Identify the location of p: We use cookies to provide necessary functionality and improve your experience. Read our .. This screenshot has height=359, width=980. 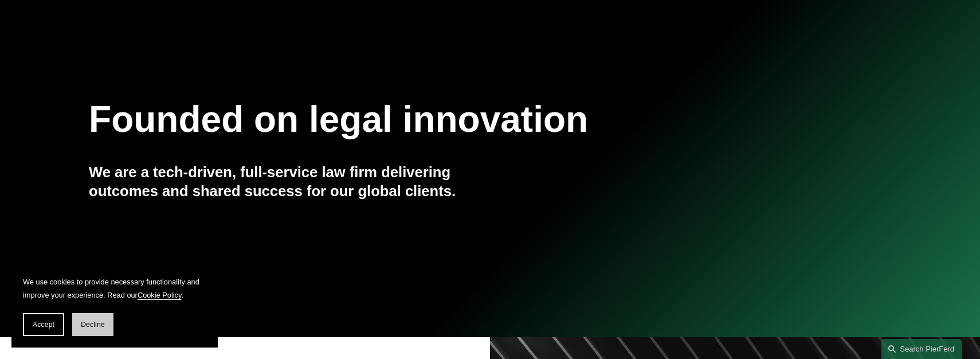
(114, 288).